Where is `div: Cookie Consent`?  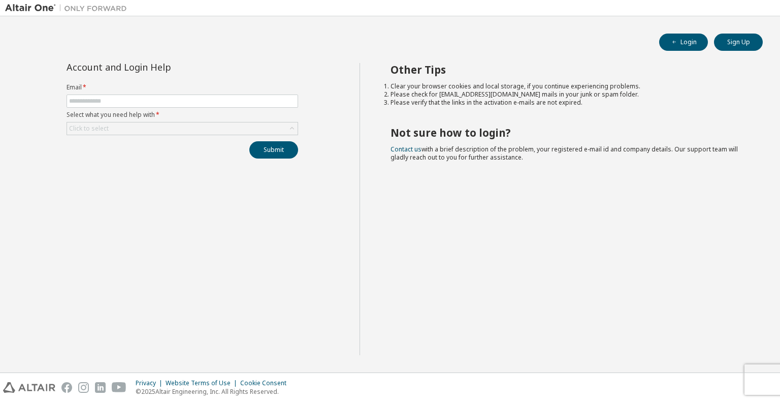
div: Cookie Consent is located at coordinates (266, 383).